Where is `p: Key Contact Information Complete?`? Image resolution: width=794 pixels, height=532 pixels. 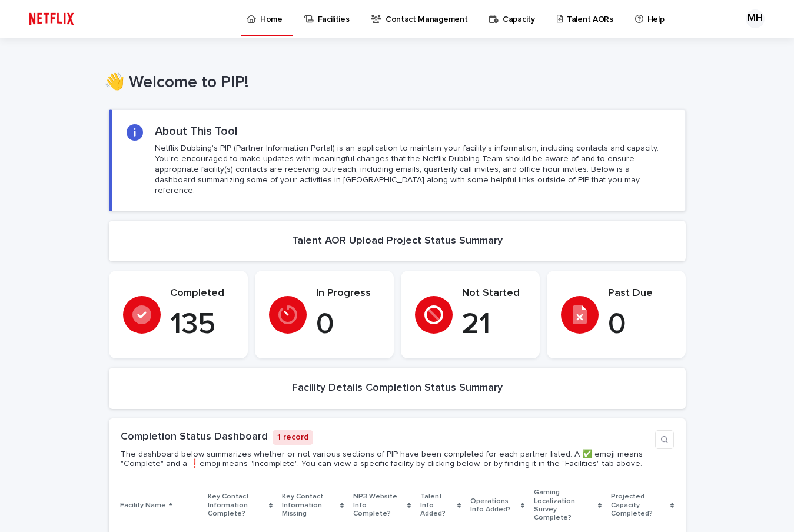 p: Key Contact Information Complete? is located at coordinates (237, 505).